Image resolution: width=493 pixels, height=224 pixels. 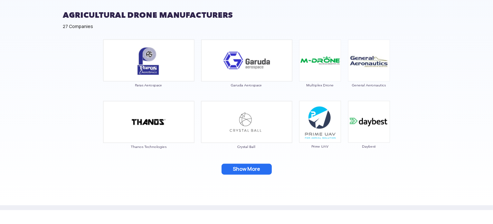 I want to click on span: Thanos Technologies, so click(x=149, y=146).